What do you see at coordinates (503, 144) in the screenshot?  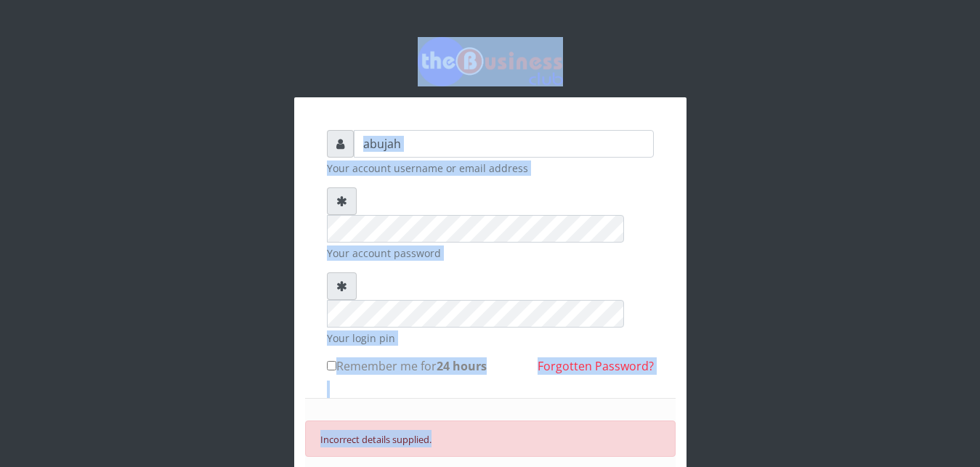 I see `input: Username or email address` at bounding box center [503, 144].